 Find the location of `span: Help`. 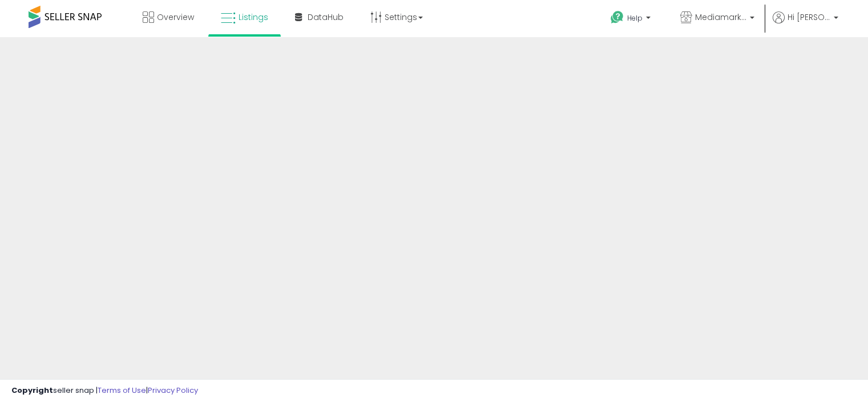

span: Help is located at coordinates (635, 18).